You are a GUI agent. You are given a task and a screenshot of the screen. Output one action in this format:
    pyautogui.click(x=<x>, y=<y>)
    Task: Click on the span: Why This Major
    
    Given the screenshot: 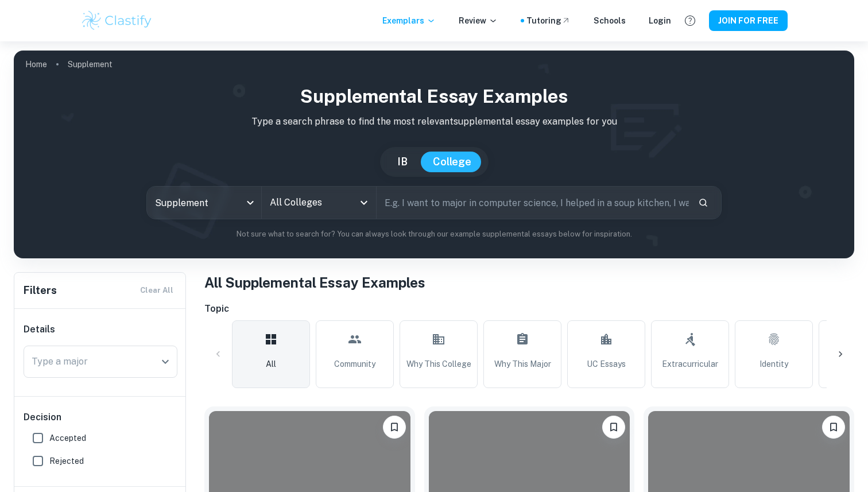 What is the action you would take?
    pyautogui.click(x=523, y=363)
    